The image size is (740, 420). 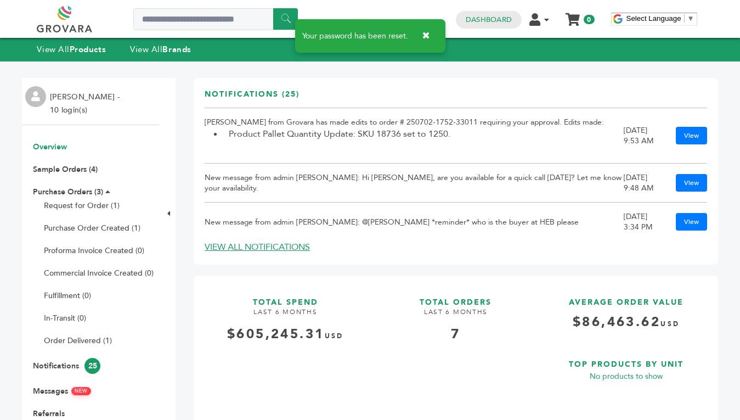 I want to click on h3: TOTAL ORDERS, so click(x=456, y=297).